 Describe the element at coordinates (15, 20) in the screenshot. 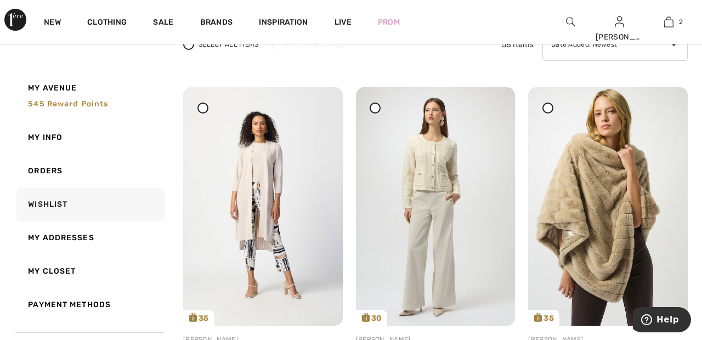

I see `img: 1ère Avenue` at that location.